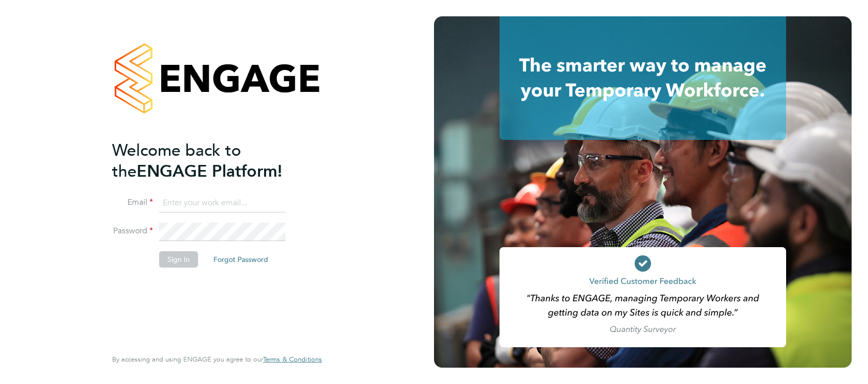 This screenshot has width=868, height=384. I want to click on span: By accessing and using ENGAGE you agree to our, so click(217, 359).